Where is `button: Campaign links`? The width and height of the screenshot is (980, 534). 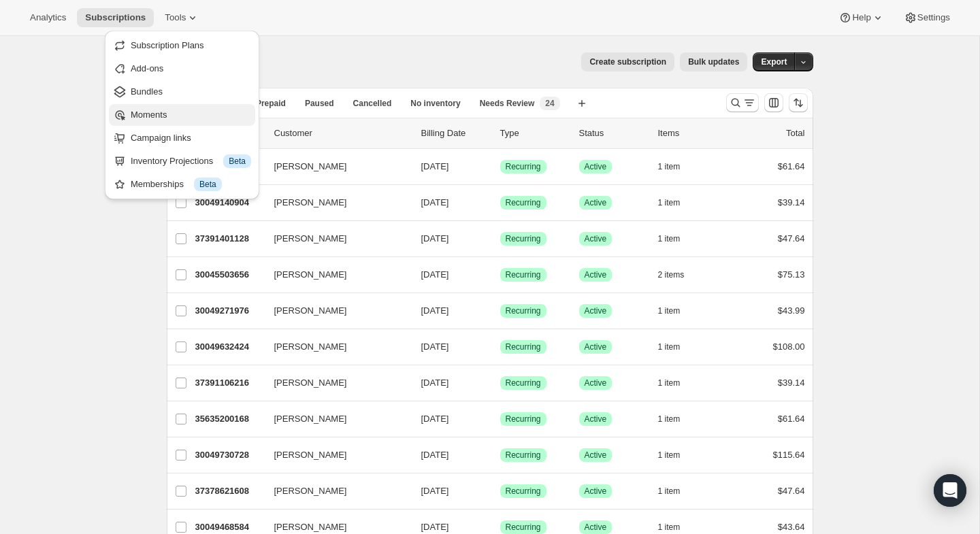
button: Campaign links is located at coordinates (182, 138).